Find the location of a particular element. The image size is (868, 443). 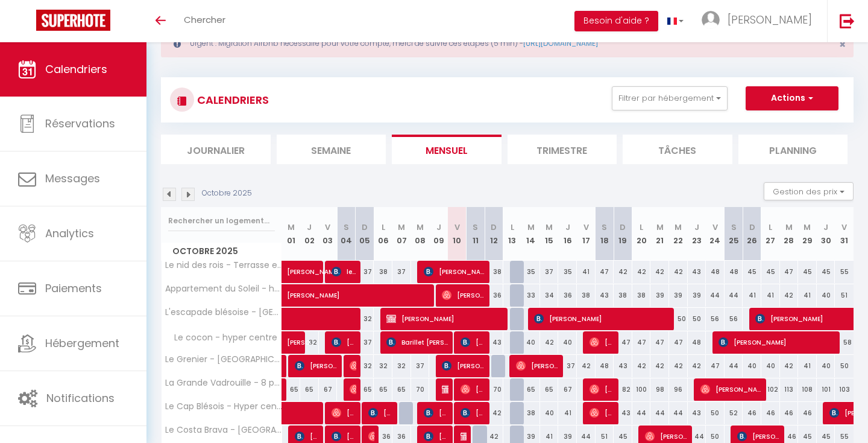

h3: CALENDRIERS is located at coordinates (231, 100).